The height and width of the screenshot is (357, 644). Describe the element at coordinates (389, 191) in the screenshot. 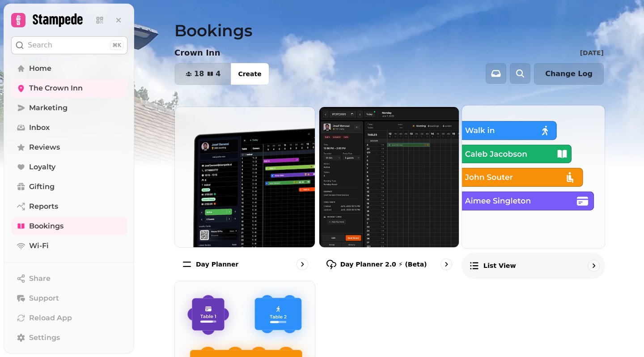

I see `a: Day Planner 2.0 ⚡ (Beta)Day Planner 2.0 ⚡ (Beta)` at that location.